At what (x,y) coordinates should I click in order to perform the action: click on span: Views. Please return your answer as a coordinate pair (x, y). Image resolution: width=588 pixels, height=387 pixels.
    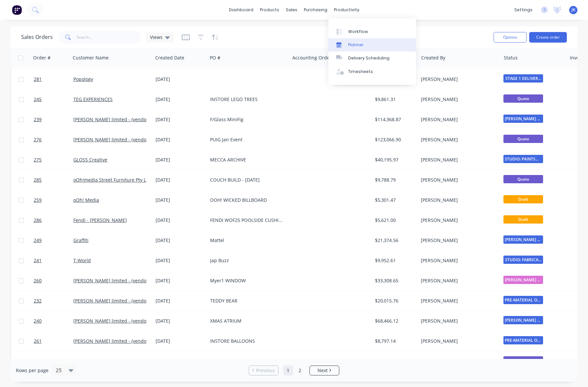
    Looking at the image, I should click on (156, 37).